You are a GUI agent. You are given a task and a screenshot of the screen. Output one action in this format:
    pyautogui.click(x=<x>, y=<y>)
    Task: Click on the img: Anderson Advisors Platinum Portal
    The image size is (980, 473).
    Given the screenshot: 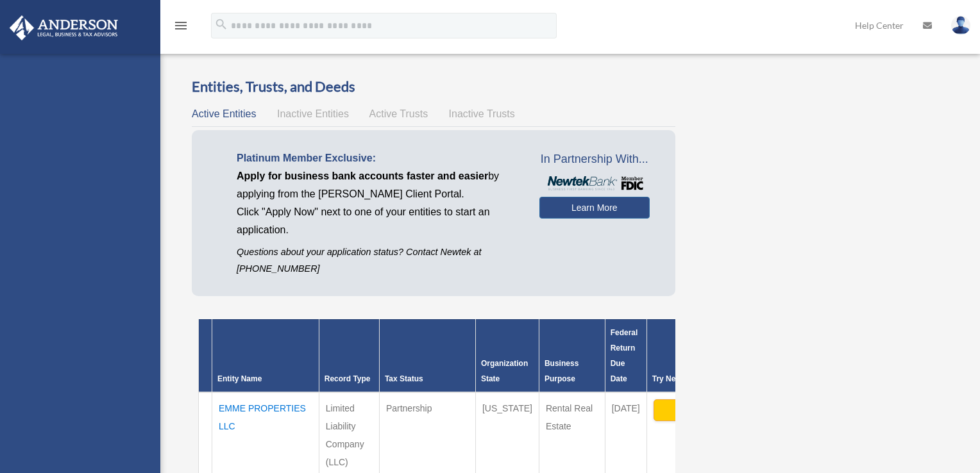 What is the action you would take?
    pyautogui.click(x=63, y=28)
    